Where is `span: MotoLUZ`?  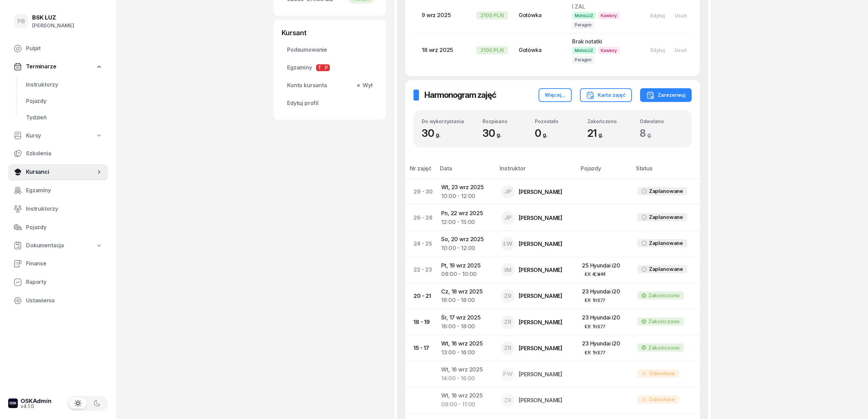
span: MotoLUZ is located at coordinates (584, 50).